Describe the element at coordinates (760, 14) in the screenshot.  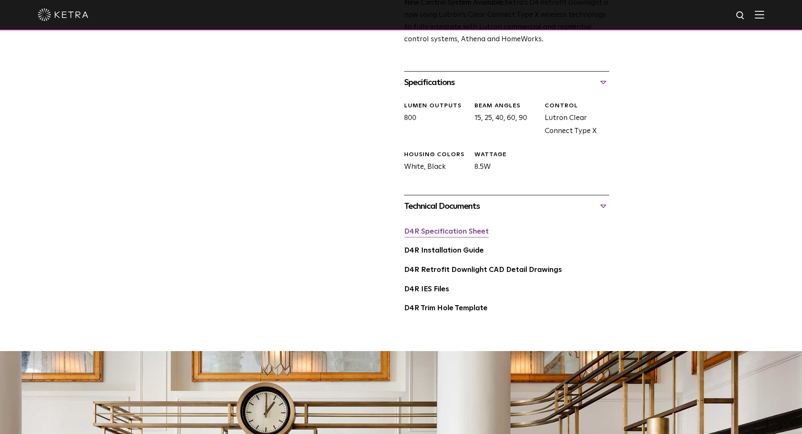
I see `img: Hamburger%20Nav.svg` at that location.